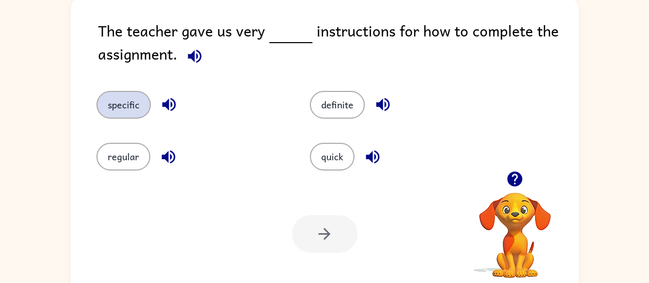 The height and width of the screenshot is (283, 649). I want to click on video: Your browser must support playing .mp4 files to use Literably. Please try using another browser., so click(515, 228).